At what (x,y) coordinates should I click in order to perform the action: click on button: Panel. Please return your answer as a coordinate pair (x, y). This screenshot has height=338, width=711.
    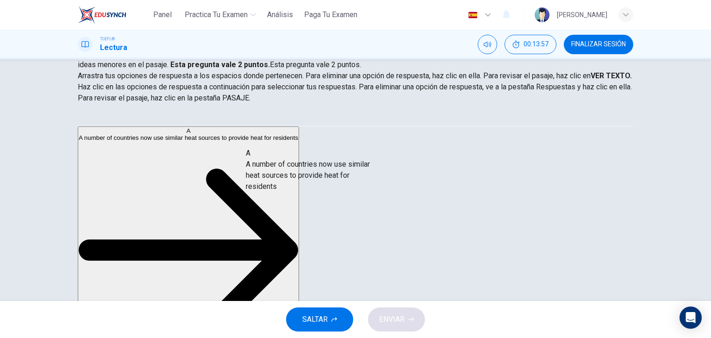
    Looking at the image, I should click on (163, 15).